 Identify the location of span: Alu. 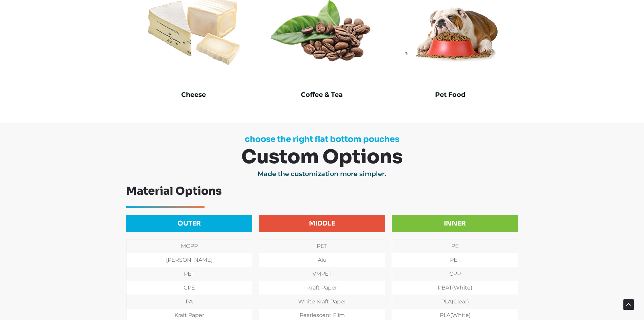
(322, 260).